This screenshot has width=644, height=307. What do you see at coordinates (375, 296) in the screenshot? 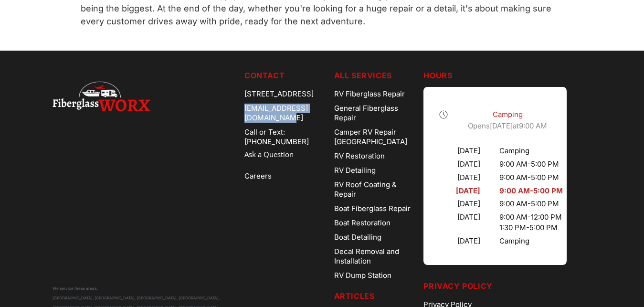
I see `h5: Articles` at bounding box center [375, 296].